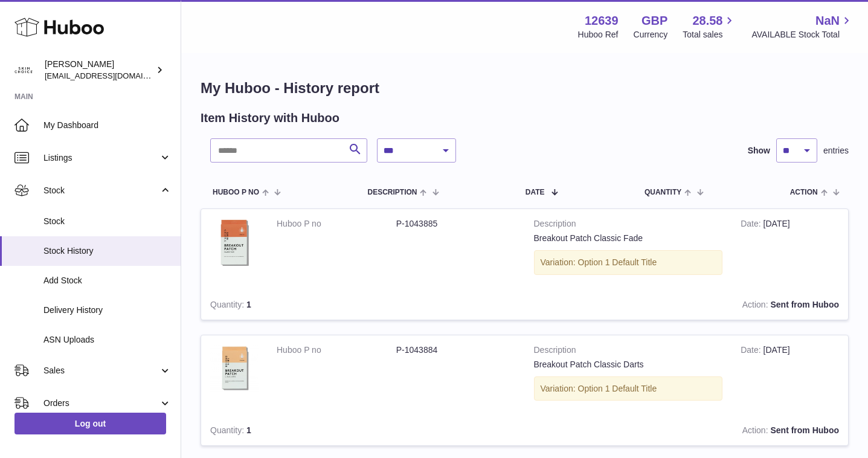 Image resolution: width=868 pixels, height=458 pixels. I want to click on a: Log out, so click(90, 423).